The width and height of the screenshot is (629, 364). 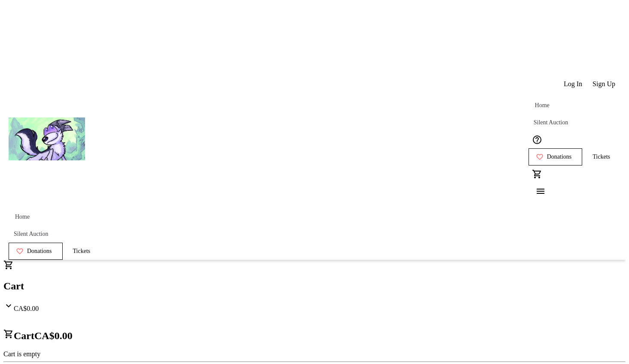 What do you see at coordinates (573, 84) in the screenshot?
I see `span: Log In` at bounding box center [573, 84].